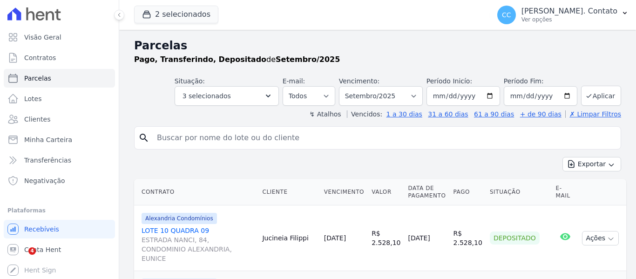 Image resolution: width=636 pixels, height=279 pixels. I want to click on p: Ver opções, so click(569, 20).